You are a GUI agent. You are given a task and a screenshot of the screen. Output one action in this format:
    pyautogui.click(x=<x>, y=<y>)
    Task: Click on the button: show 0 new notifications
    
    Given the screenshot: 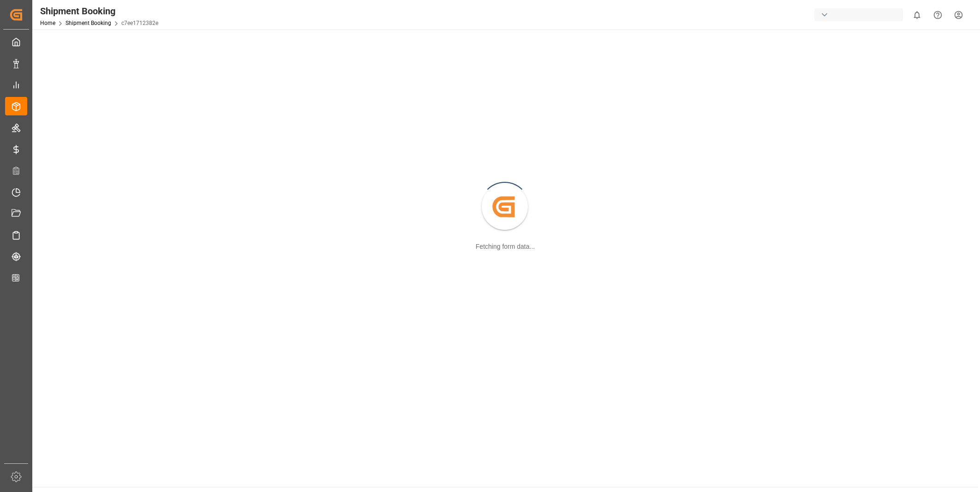 What is the action you would take?
    pyautogui.click(x=917, y=15)
    